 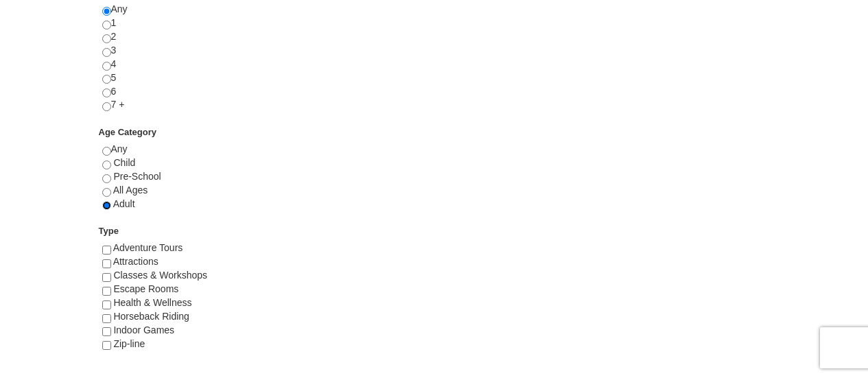 What do you see at coordinates (129, 344) in the screenshot?
I see `span: Zip-line` at bounding box center [129, 344].